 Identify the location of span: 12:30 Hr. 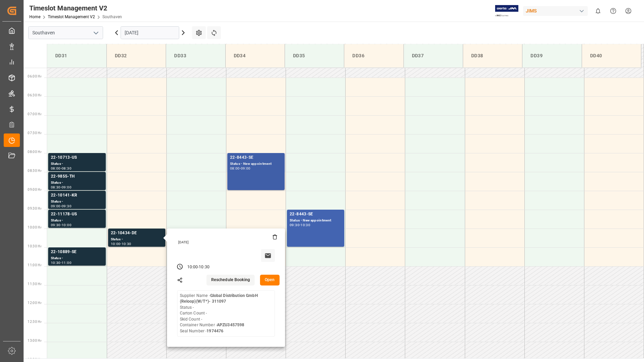
(34, 321).